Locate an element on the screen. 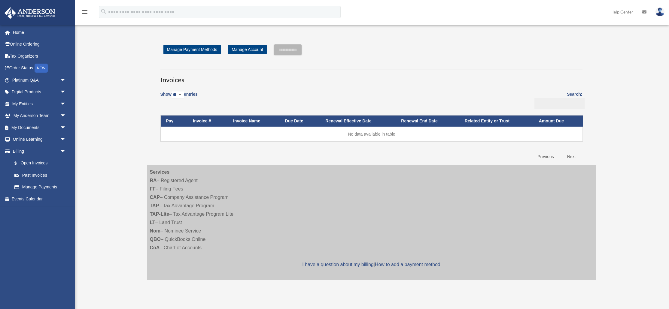 The height and width of the screenshot is (309, 669). a: Billingarrow_drop_down is located at coordinates (38, 151).